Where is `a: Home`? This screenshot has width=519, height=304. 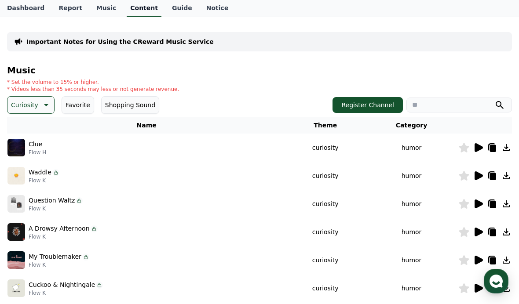
a: Home is located at coordinates (30, 242).